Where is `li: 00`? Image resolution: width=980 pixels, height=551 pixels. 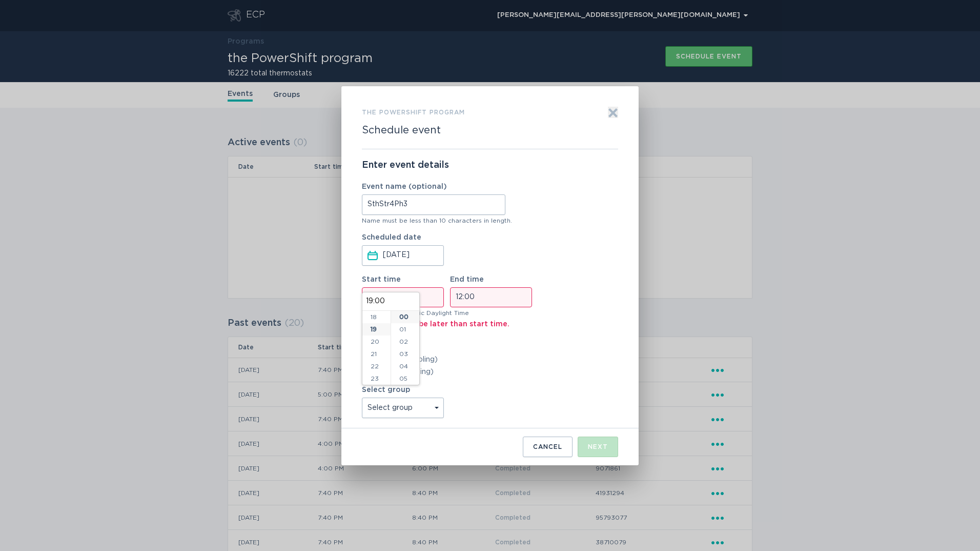 li: 00 is located at coordinates (405, 317).